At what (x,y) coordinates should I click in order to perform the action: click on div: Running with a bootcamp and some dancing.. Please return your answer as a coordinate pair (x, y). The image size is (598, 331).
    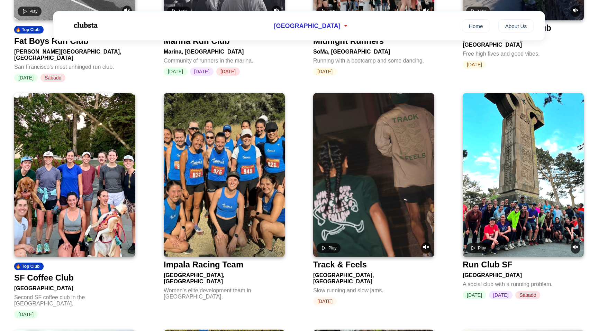
    Looking at the image, I should click on (374, 59).